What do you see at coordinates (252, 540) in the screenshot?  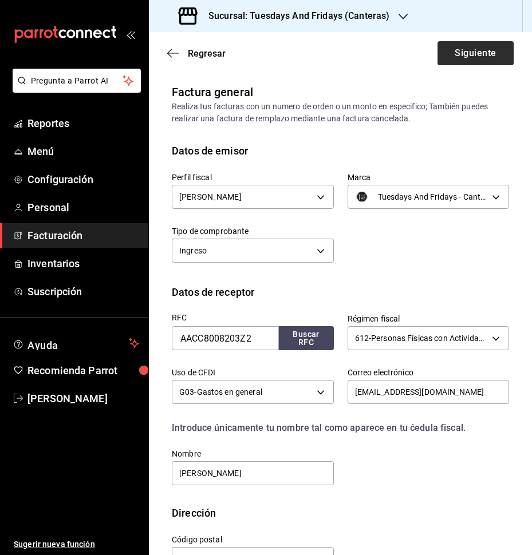 I see `label: Código postal` at bounding box center [252, 540].